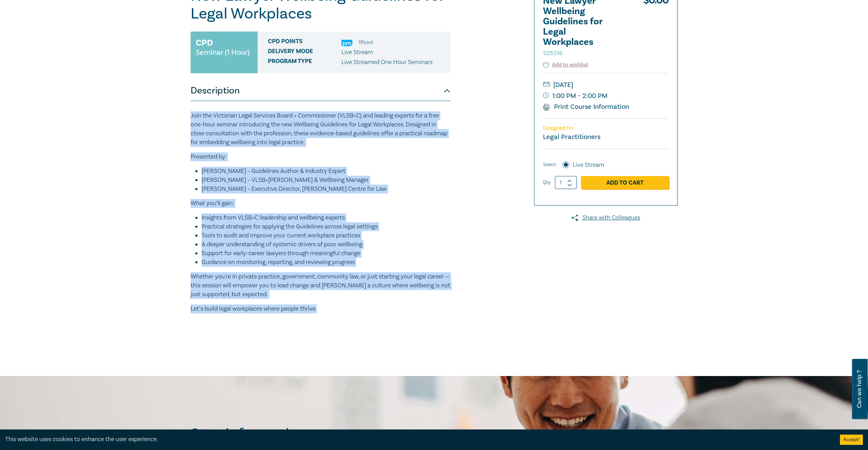  What do you see at coordinates (606, 96) in the screenshot?
I see `small: 1:00 PM - 2:00 PM` at bounding box center [606, 96].